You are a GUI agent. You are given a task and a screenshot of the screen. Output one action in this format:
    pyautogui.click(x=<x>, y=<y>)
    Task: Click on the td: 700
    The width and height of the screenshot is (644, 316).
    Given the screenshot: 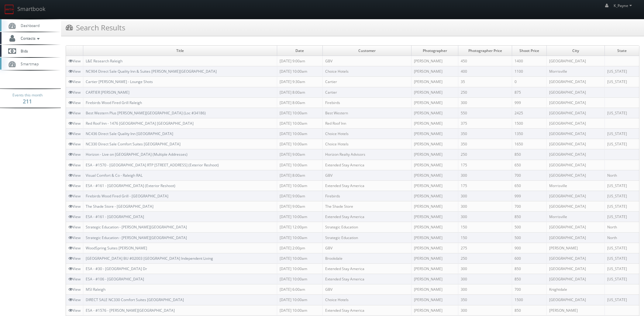 What is the action you would take?
    pyautogui.click(x=530, y=289)
    